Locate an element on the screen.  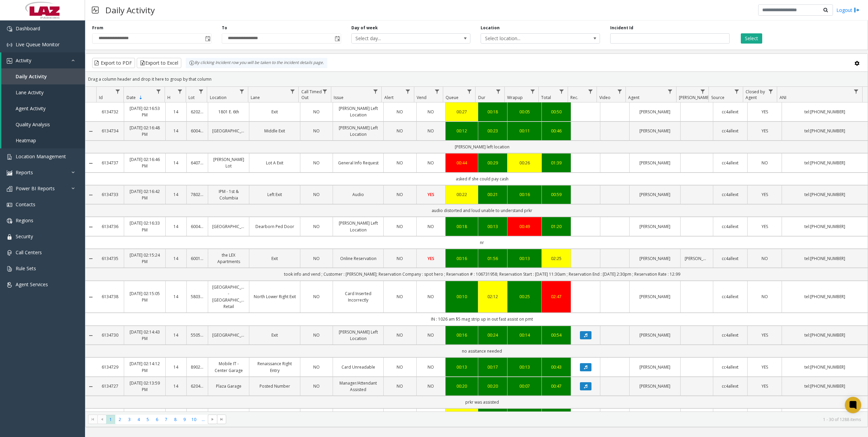
a: Exit is located at coordinates (275, 335).